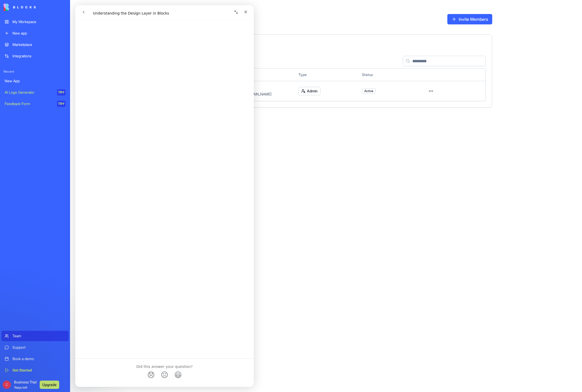  What do you see at coordinates (103, 370) in the screenshot?
I see `span: smiley reaction` at bounding box center [103, 370].